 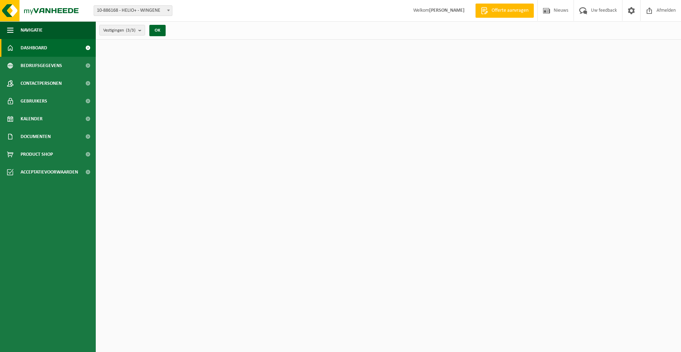 I want to click on span: 10-886168 - HELIO+ - WINGENE, so click(x=133, y=11).